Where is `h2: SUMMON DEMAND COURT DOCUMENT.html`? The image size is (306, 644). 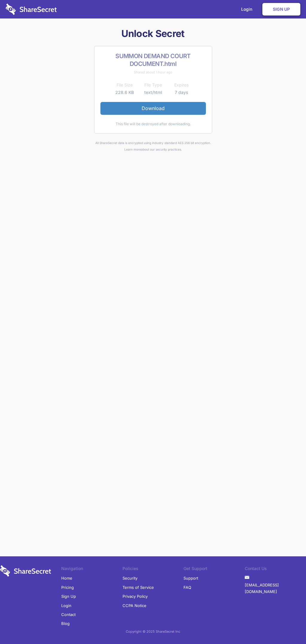
h2: SUMMON DEMAND COURT DOCUMENT.html is located at coordinates (153, 60).